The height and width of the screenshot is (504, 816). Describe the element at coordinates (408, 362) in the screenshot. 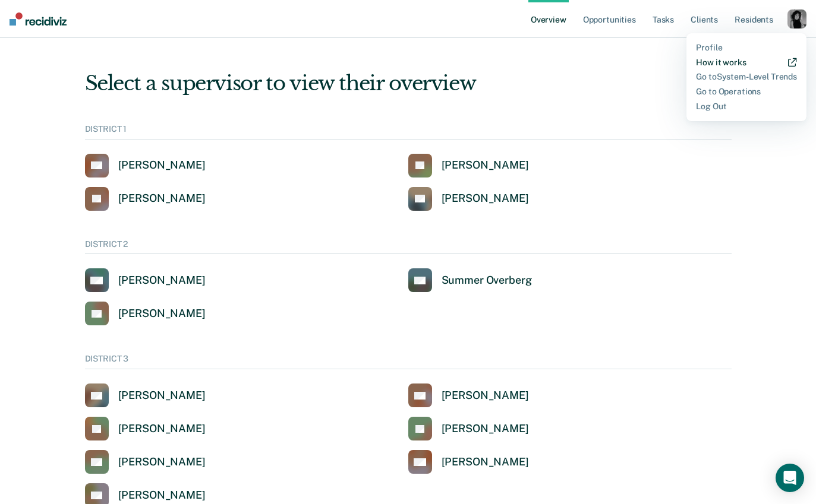

I see `div: DISTRICT 3` at that location.